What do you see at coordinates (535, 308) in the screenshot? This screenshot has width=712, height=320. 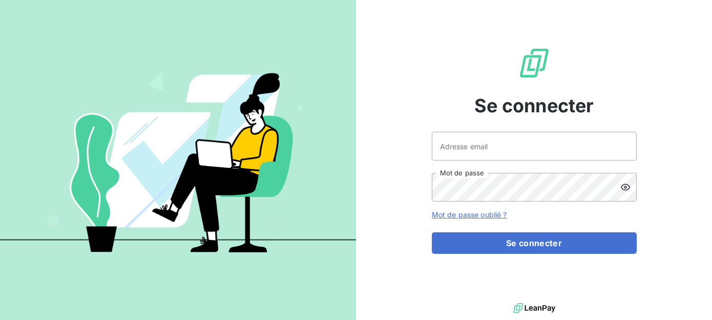 I see `img: logo` at bounding box center [535, 308].